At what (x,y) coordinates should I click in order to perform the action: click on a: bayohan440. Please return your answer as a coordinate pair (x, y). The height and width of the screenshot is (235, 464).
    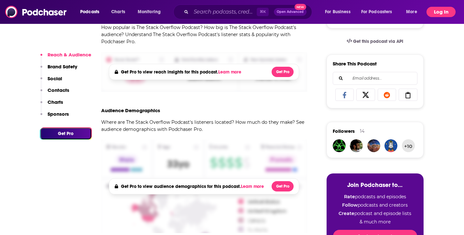
    Looking at the image, I should click on (373, 146).